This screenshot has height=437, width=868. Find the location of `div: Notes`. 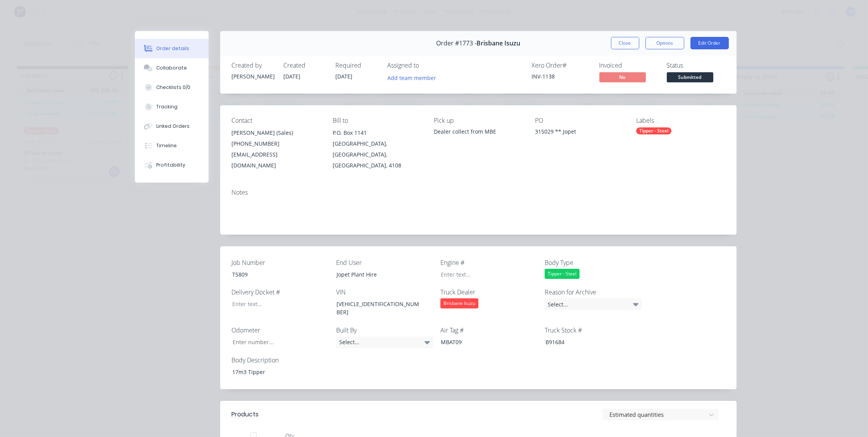

div: Notes is located at coordinates (479, 192).